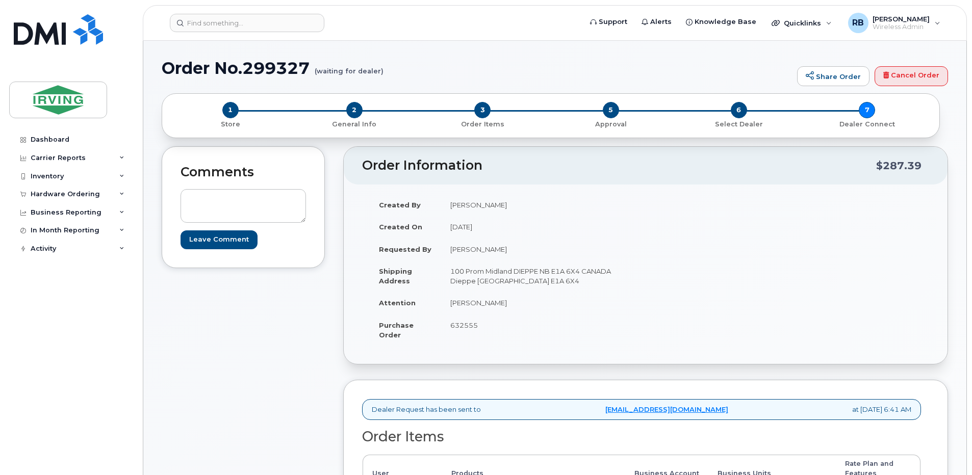 This screenshot has width=972, height=475. What do you see at coordinates (610, 124) in the screenshot?
I see `p: Approval` at bounding box center [610, 124].